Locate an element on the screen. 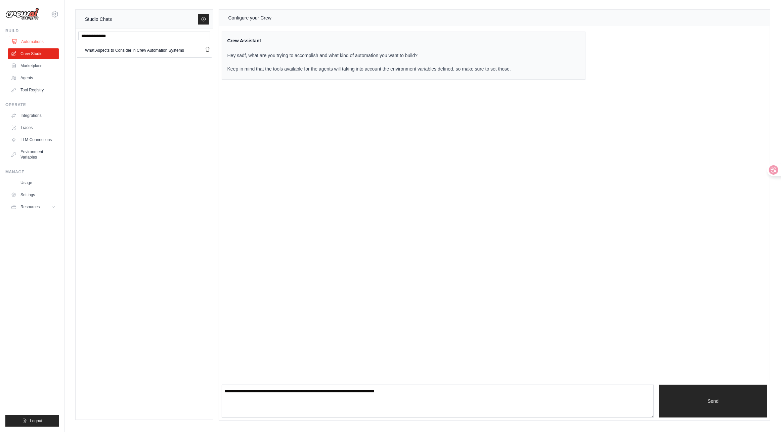  a: Marketplace is located at coordinates (33, 66).